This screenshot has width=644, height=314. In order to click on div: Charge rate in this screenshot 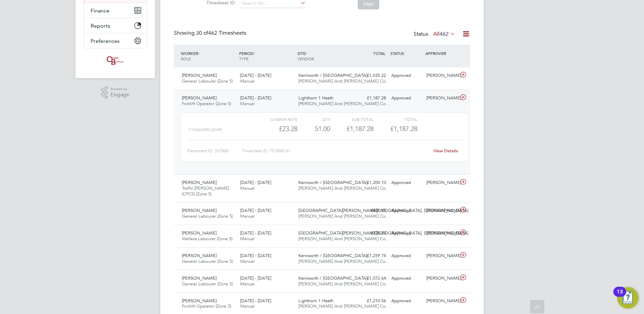, I will do `click(275, 119)`.